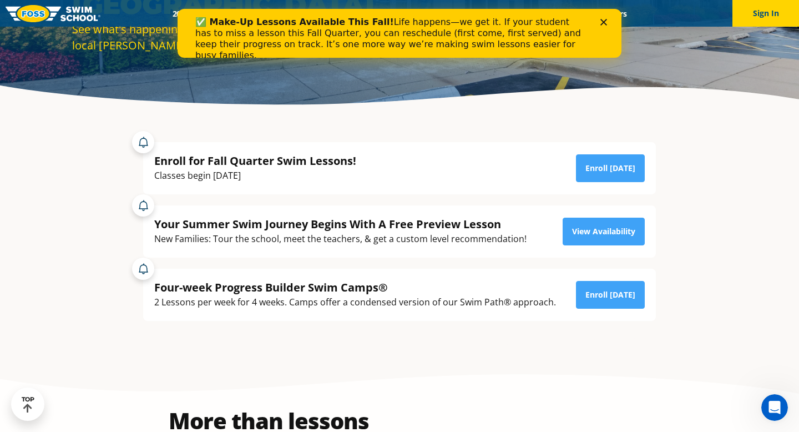 The image size is (799, 432). Describe the element at coordinates (117, 13) in the screenshot. I see `b: ✅ Make-Up Lessons Available This Fall!` at that location.